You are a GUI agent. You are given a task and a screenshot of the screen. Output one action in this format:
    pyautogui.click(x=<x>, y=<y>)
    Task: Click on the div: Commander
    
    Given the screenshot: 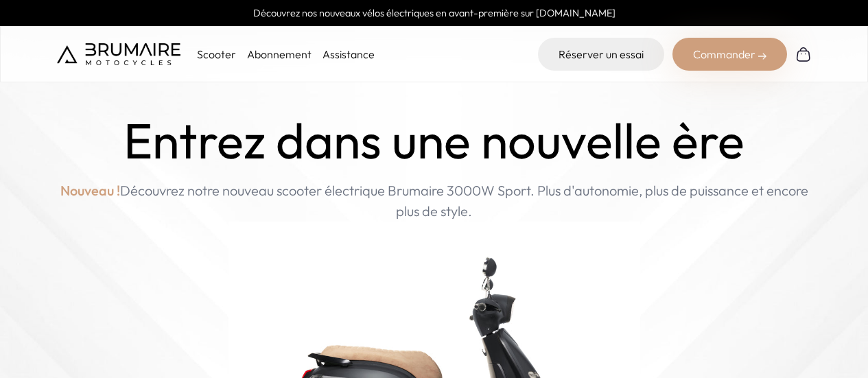 What is the action you would take?
    pyautogui.click(x=729, y=54)
    